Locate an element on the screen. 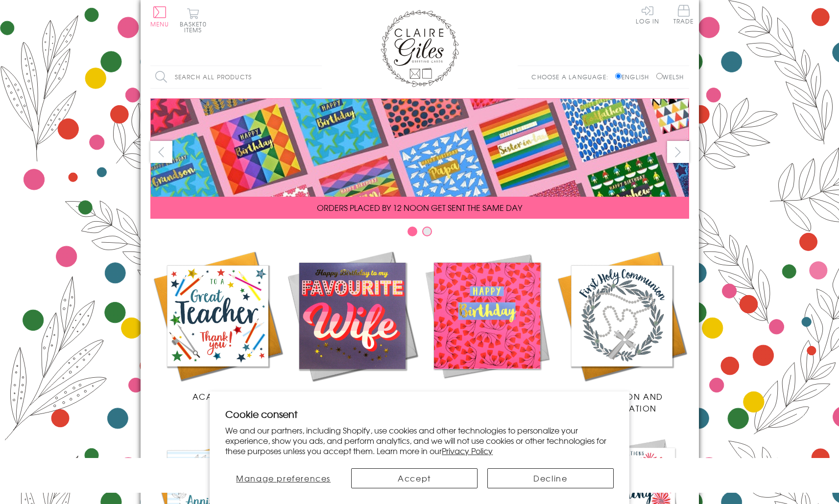  span: Manage preferences is located at coordinates (283, 478).